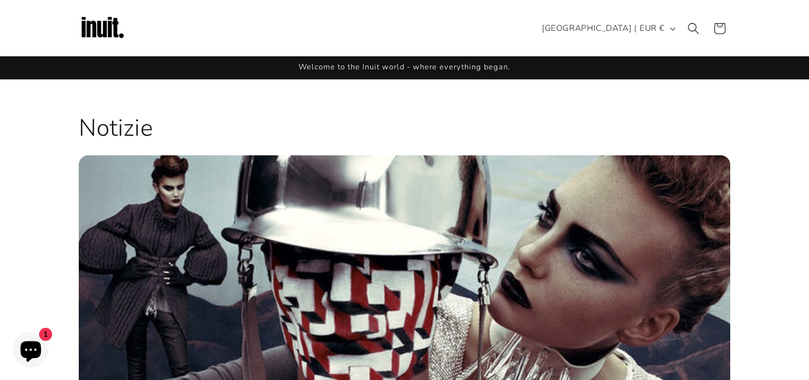 The image size is (809, 380). I want to click on span: Welcome to the Inuit world - where everything began., so click(404, 67).